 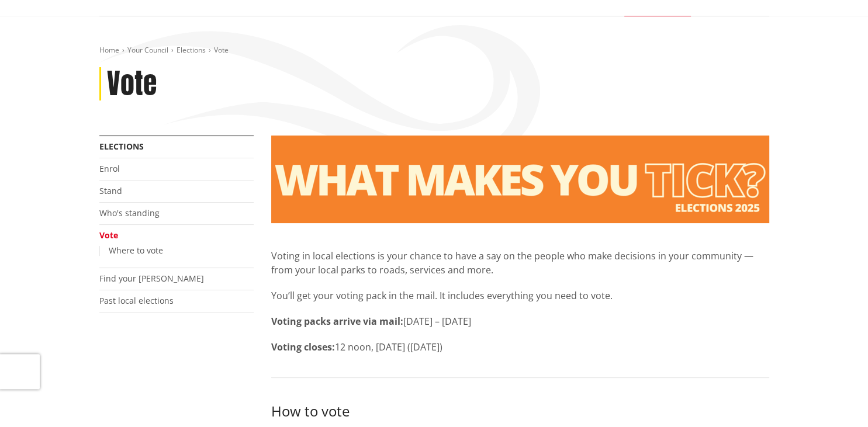 I want to click on a: Where to vote, so click(x=136, y=250).